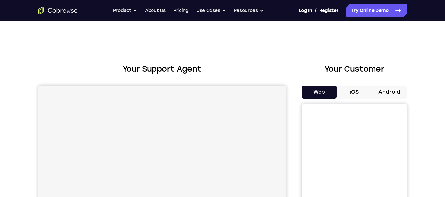 The width and height of the screenshot is (445, 197). Describe the element at coordinates (155, 11) in the screenshot. I see `a: About us` at that location.